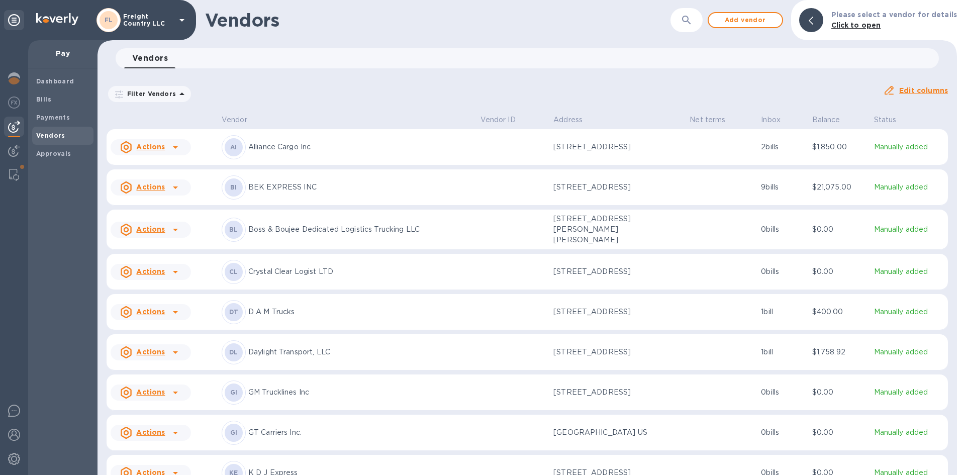 Image resolution: width=965 pixels, height=475 pixels. I want to click on p: D A M Trucks, so click(360, 312).